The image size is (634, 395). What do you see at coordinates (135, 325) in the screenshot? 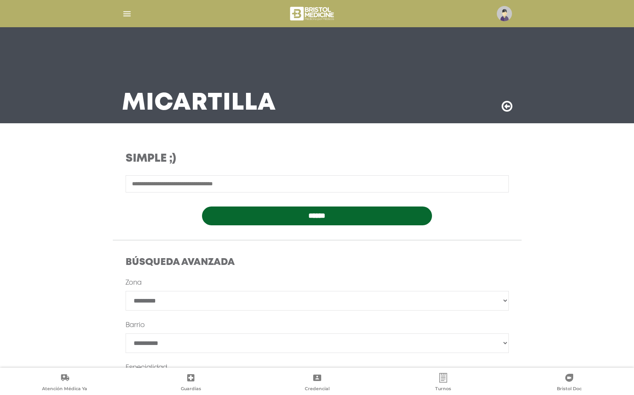
I see `label: Barrio` at bounding box center [135, 325].